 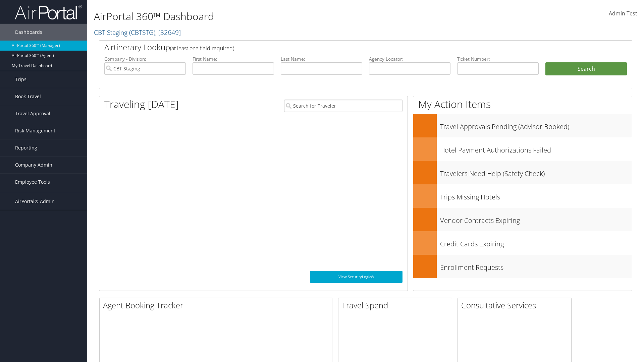 What do you see at coordinates (28, 97) in the screenshot?
I see `span: Book Travel` at bounding box center [28, 97].